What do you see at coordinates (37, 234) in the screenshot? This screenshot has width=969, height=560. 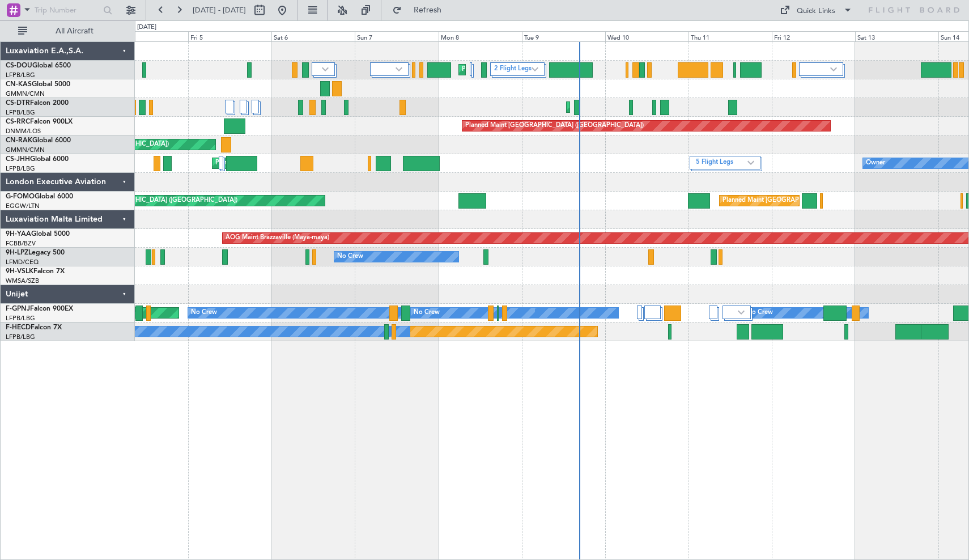 I see `a: 9H-YAAGlobal 5000` at bounding box center [37, 234].